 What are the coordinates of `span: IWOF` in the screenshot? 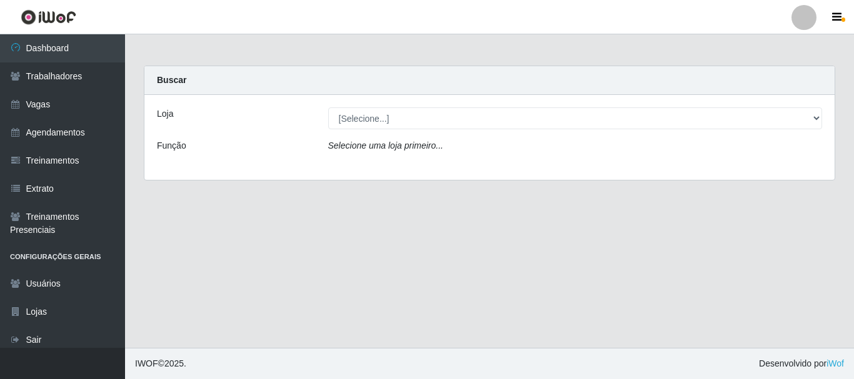 It's located at (146, 364).